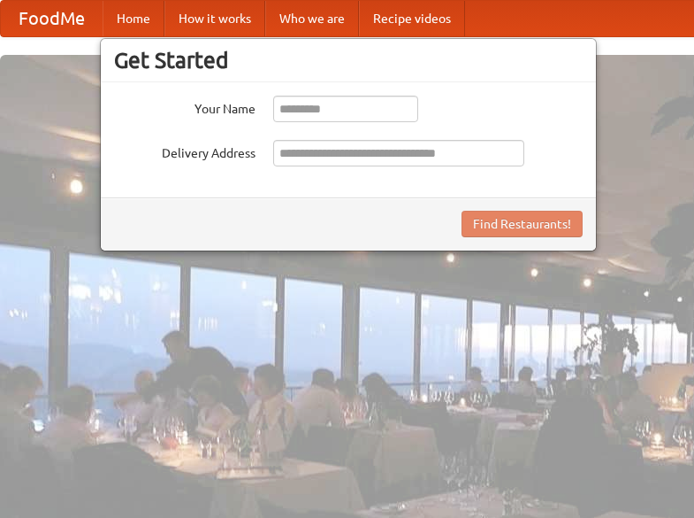 This screenshot has height=518, width=694. I want to click on a: FoodMe, so click(51, 19).